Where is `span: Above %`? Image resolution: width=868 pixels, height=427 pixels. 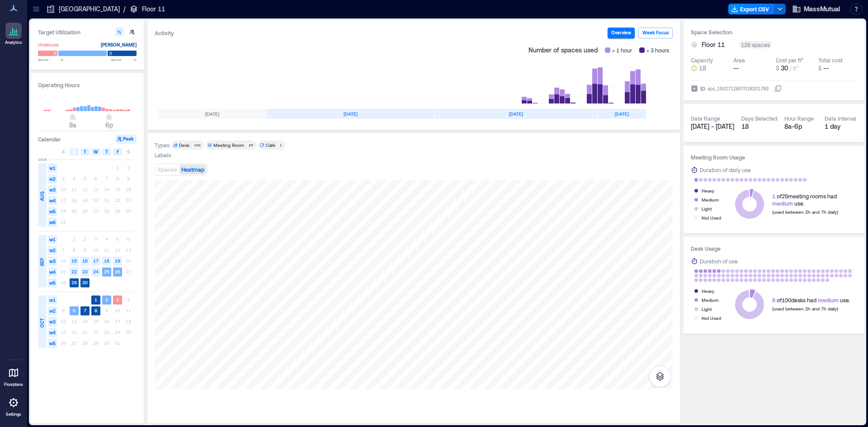
span: Above % is located at coordinates (123, 60).